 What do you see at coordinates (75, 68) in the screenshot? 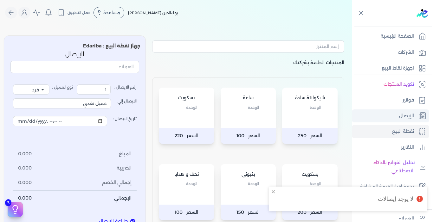
I see `button: العملاء` at bounding box center [75, 68].